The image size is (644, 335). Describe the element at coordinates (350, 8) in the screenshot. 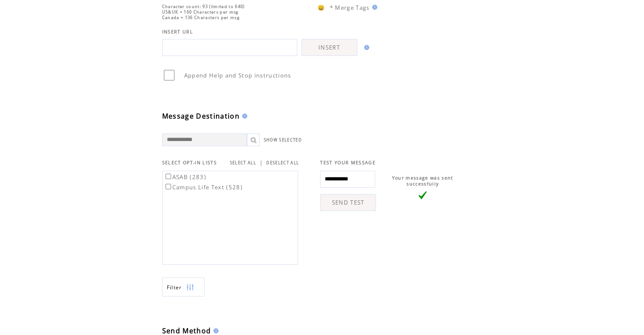

I see `span: * Merge Tags` at that location.